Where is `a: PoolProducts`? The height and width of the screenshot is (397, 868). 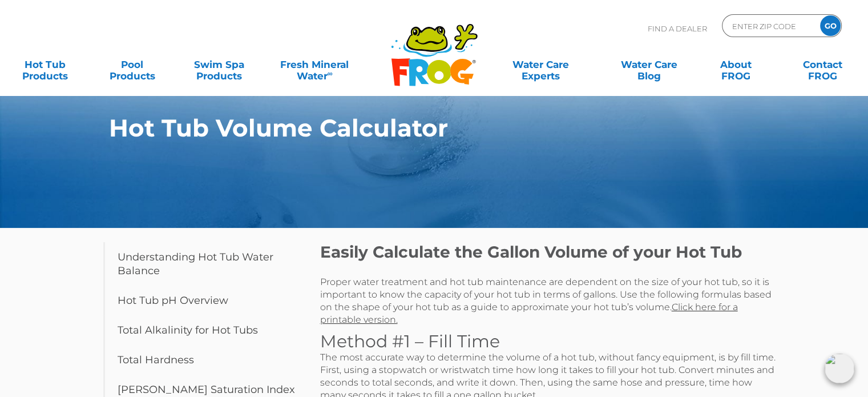 a: PoolProducts is located at coordinates (132, 64).